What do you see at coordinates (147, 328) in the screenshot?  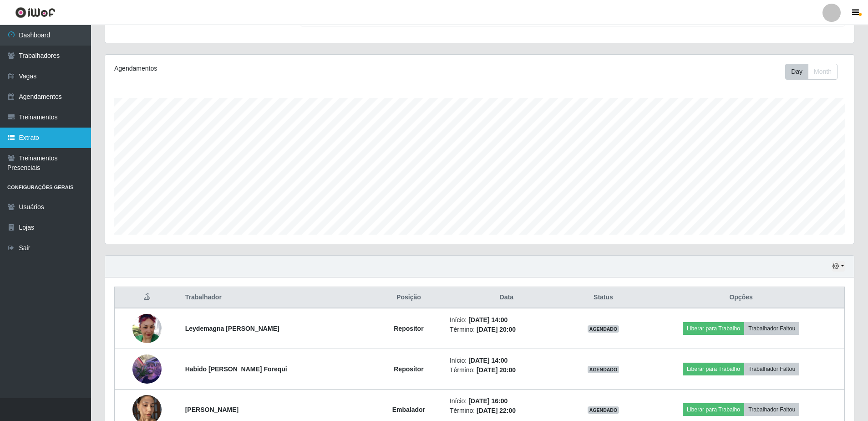 I see `img: 1754944379156.jpeg` at bounding box center [147, 328].